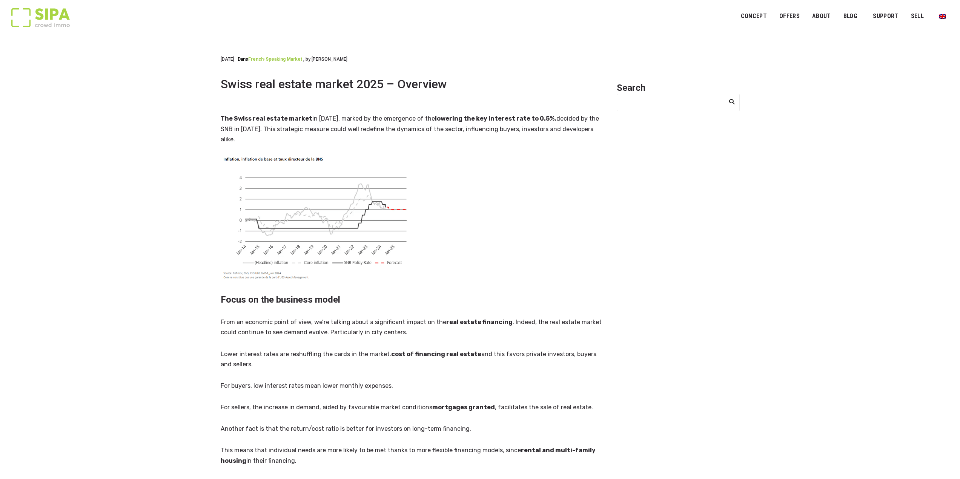 The height and width of the screenshot is (479, 960). Describe the element at coordinates (408, 456) in the screenshot. I see `strong: rental and multi-family housing` at that location.